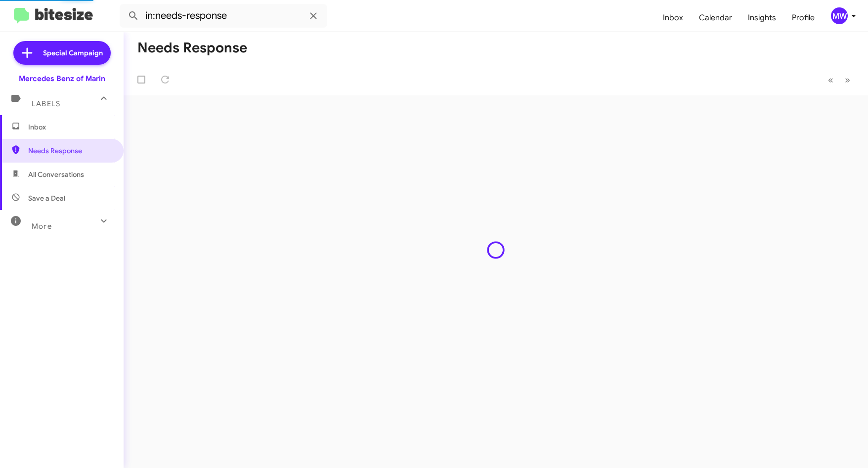  Describe the element at coordinates (762, 18) in the screenshot. I see `a: Insights` at that location.